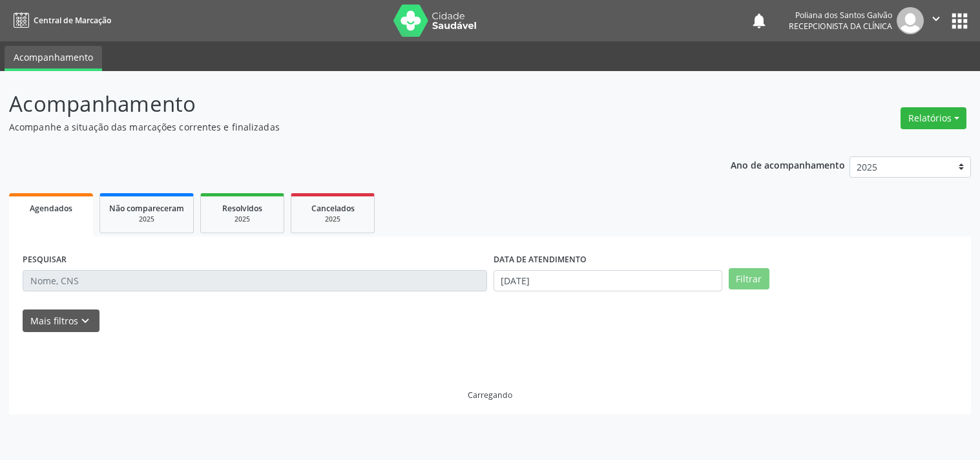  Describe the element at coordinates (489, 395) in the screenshot. I see `div: Carregando` at that location.